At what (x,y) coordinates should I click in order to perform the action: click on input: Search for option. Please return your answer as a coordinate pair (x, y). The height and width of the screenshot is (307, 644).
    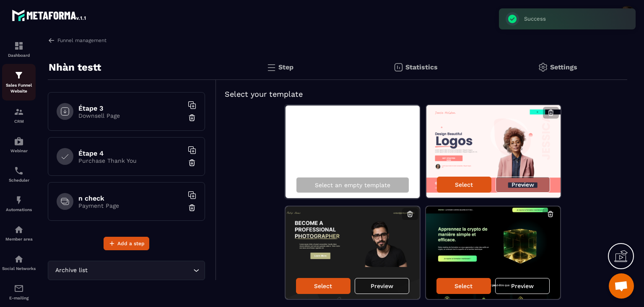
    Looking at the image, I should click on (140, 270).